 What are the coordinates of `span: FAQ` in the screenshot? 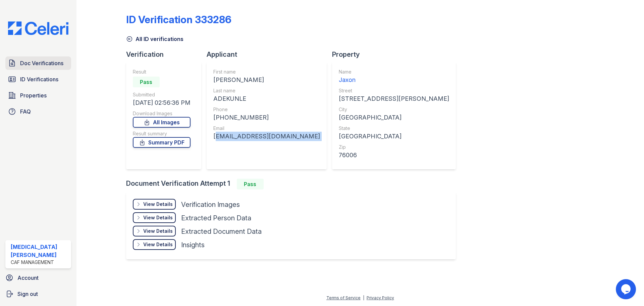 It's located at (26, 111).